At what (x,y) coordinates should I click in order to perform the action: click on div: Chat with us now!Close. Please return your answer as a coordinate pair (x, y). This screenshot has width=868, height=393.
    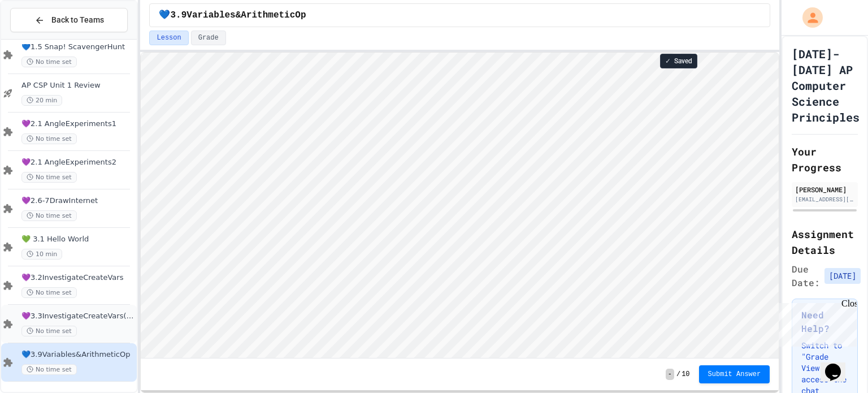
    Looking at the image, I should click on (42, 38).